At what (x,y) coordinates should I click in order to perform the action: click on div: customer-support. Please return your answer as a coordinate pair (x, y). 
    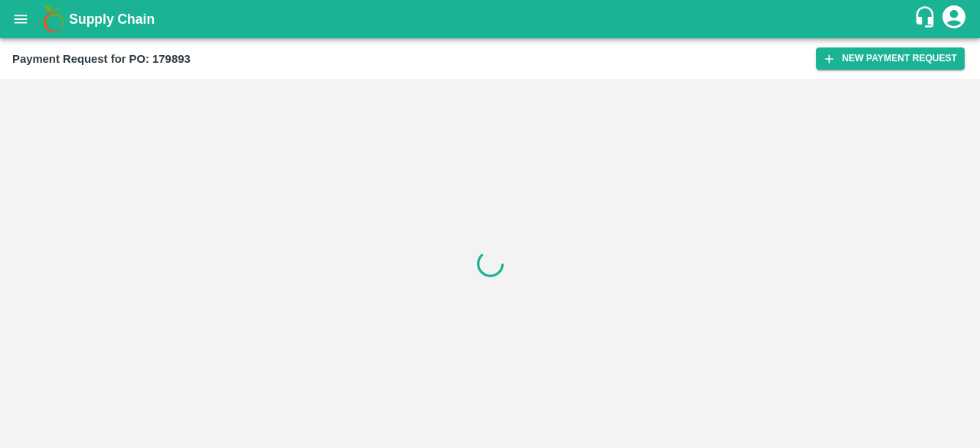
    Looking at the image, I should click on (926, 19).